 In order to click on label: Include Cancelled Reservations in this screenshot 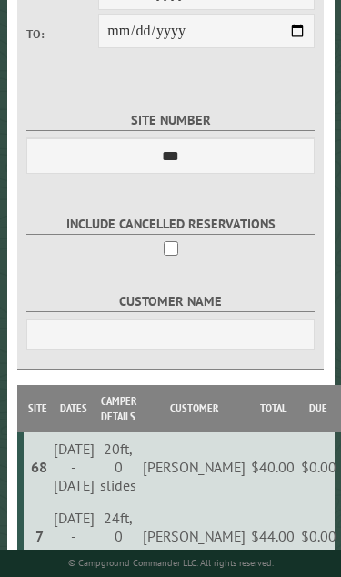, I will do `click(170, 224)`.